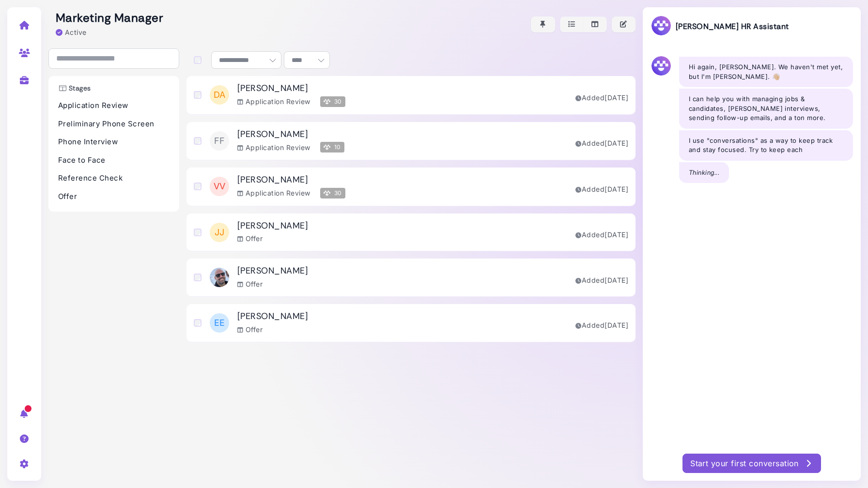  What do you see at coordinates (114, 178) in the screenshot?
I see `p: Reference Check` at bounding box center [114, 178].